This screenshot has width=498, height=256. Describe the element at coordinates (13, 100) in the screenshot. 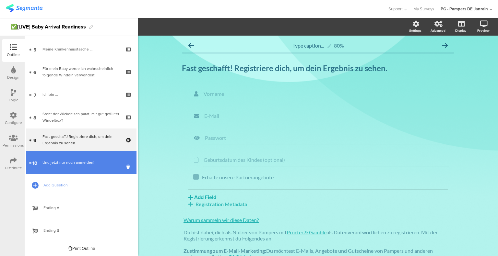

I see `div: Logic` at that location.